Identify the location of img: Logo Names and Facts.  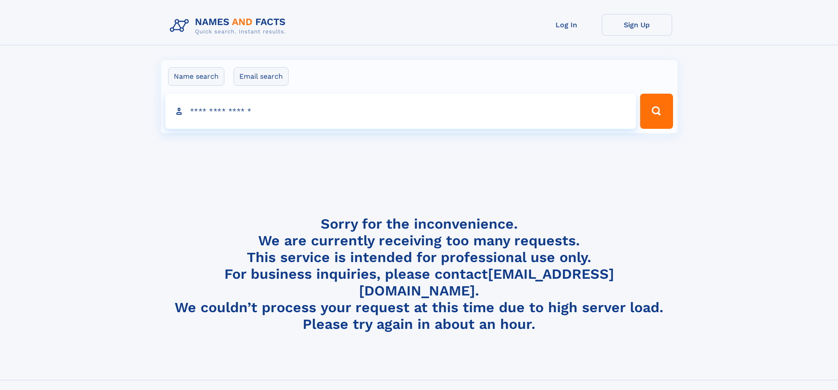
(230, 26).